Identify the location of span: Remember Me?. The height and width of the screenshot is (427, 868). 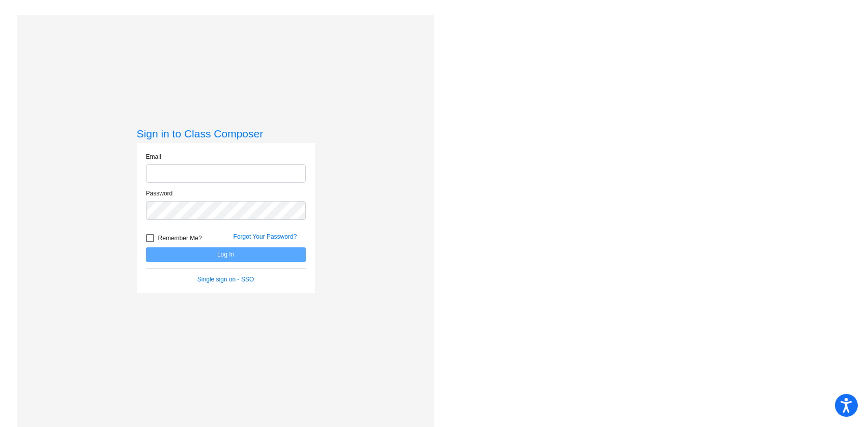
(180, 238).